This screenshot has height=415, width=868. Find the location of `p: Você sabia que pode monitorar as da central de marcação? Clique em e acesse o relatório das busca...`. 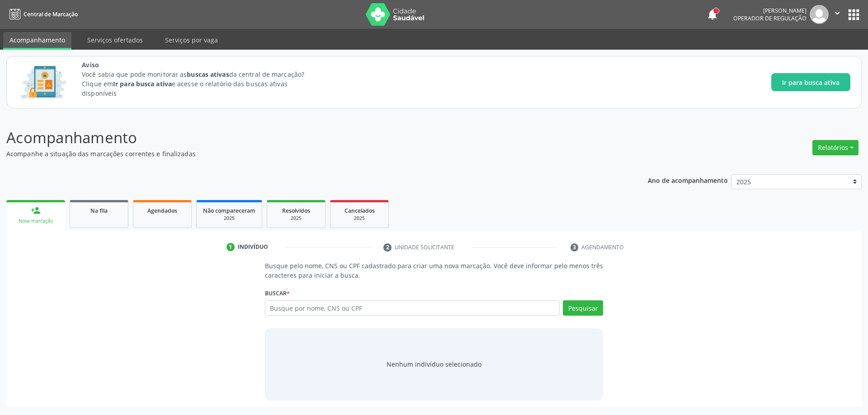

p: Você sabia que pode monitorar as da central de marcação? Clique em e acesse o relatório das busca... is located at coordinates (201, 83).